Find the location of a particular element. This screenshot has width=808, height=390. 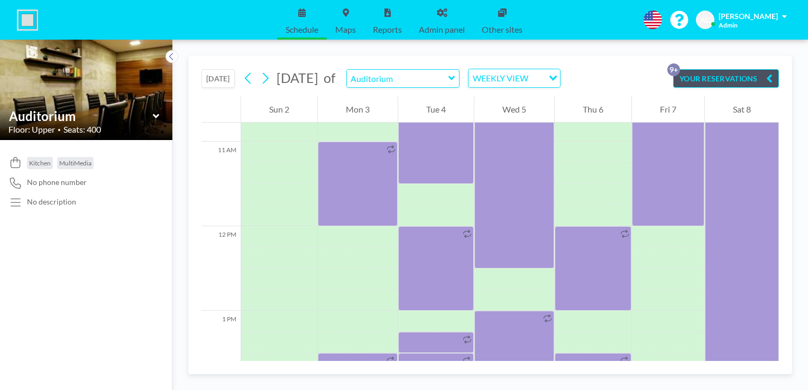

span: Other sites is located at coordinates (502, 30).